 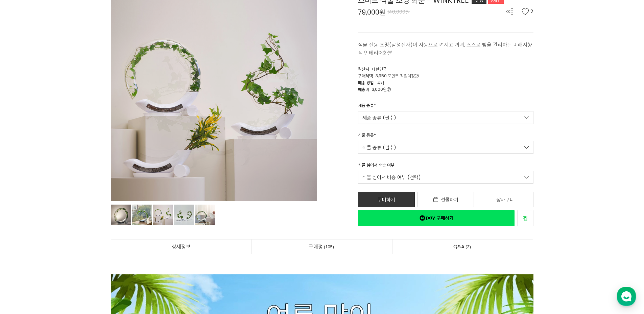 What do you see at coordinates (446, 147) in the screenshot?
I see `a: 식물 종류 (필수)` at bounding box center [446, 147].